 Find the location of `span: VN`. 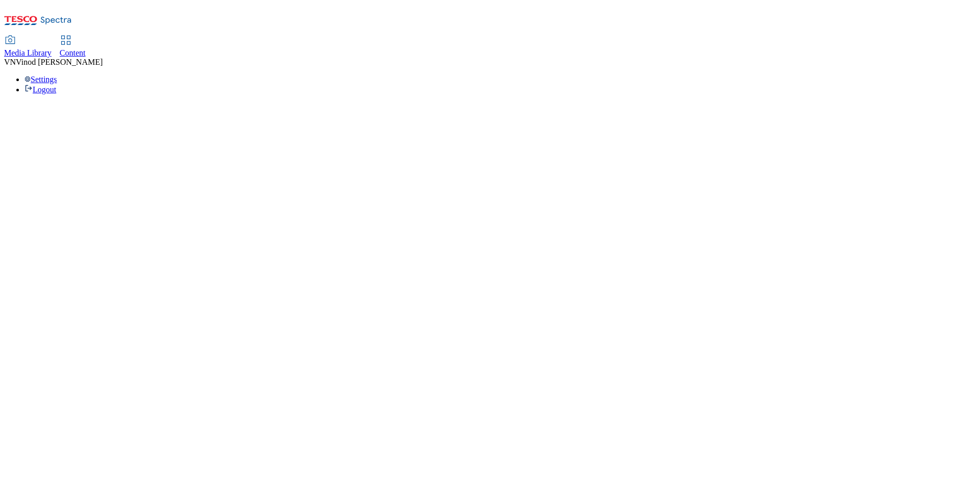

span: VN is located at coordinates (10, 62).